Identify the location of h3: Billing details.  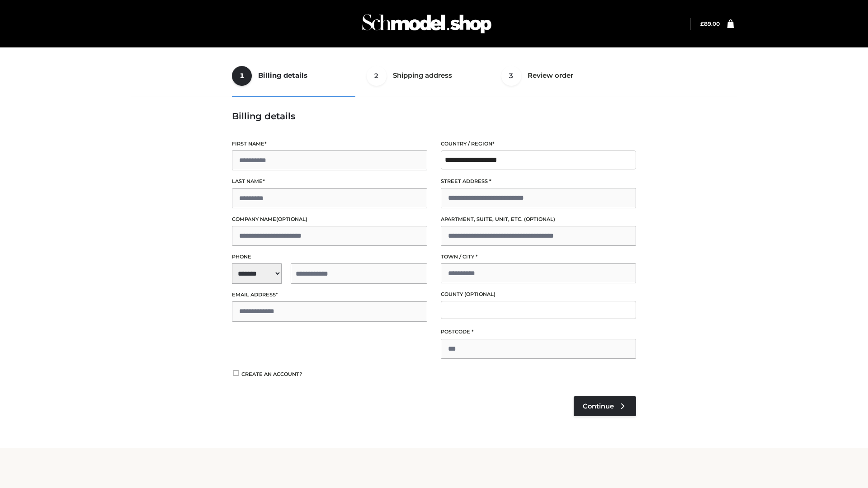
(434, 116).